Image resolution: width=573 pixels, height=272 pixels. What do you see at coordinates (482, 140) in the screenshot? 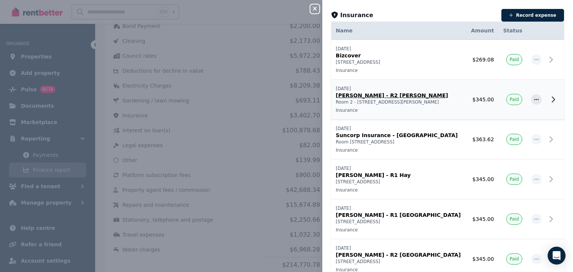
I see `td: $363.62` at bounding box center [482, 140].